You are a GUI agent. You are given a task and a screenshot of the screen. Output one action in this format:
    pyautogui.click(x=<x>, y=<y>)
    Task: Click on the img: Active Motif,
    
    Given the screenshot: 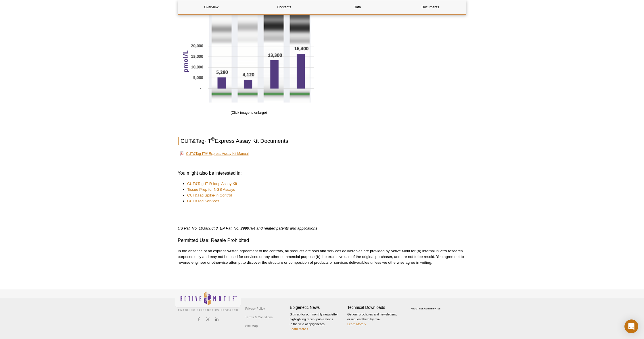 What is the action you would take?
    pyautogui.click(x=208, y=301)
    